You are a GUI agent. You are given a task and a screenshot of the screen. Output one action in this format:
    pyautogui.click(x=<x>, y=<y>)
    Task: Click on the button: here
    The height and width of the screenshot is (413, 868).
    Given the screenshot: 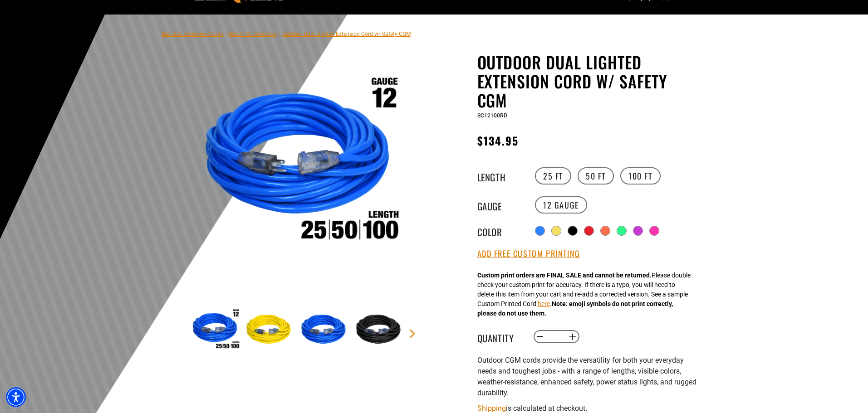 What is the action you would take?
    pyautogui.click(x=543, y=304)
    